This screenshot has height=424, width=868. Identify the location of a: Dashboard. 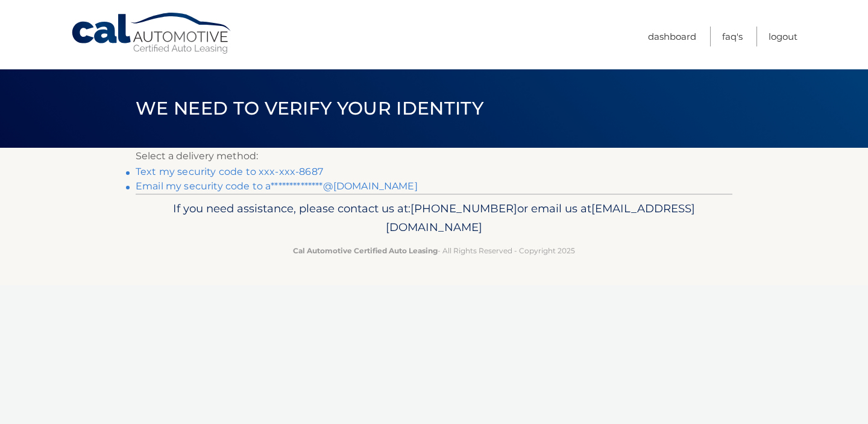
(672, 36).